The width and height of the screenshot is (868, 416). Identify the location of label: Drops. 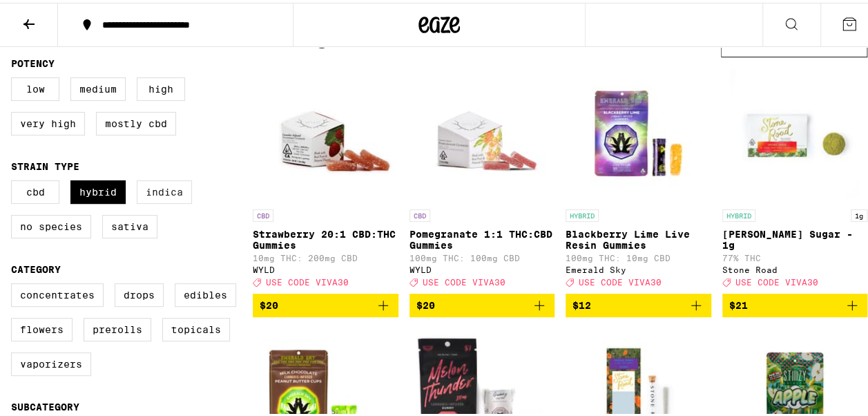
(139, 292).